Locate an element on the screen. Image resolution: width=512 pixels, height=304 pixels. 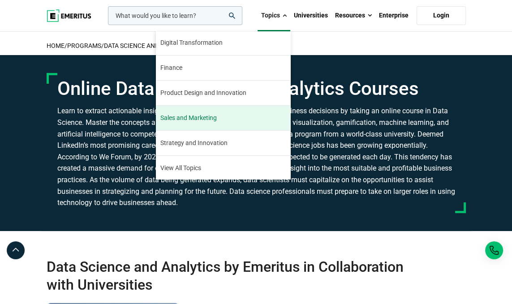
h3: Learn to extract actionable insights from complex data to inform your business decisions by takin... is located at coordinates (256, 157).